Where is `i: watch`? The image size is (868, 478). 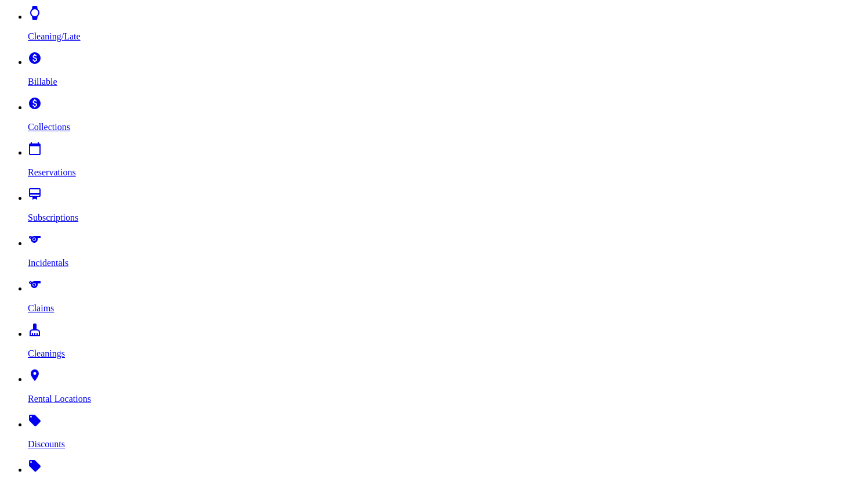 i: watch is located at coordinates (35, 13).